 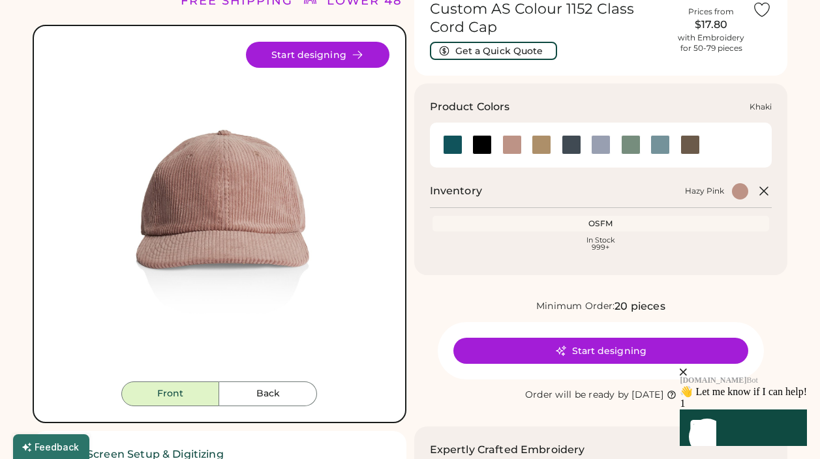 I want to click on div: with Embroidery for 50-79 pieces, so click(x=711, y=43).